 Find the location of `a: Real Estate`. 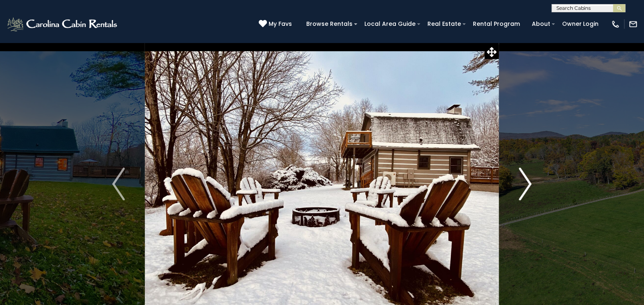

a: Real Estate is located at coordinates (444, 24).